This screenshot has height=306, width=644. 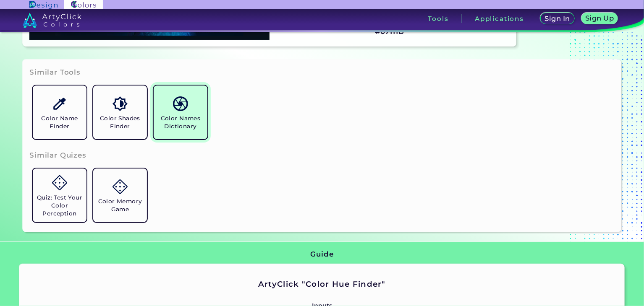 What do you see at coordinates (43, 4) in the screenshot?
I see `img: ArtyClick Design logo` at bounding box center [43, 4].